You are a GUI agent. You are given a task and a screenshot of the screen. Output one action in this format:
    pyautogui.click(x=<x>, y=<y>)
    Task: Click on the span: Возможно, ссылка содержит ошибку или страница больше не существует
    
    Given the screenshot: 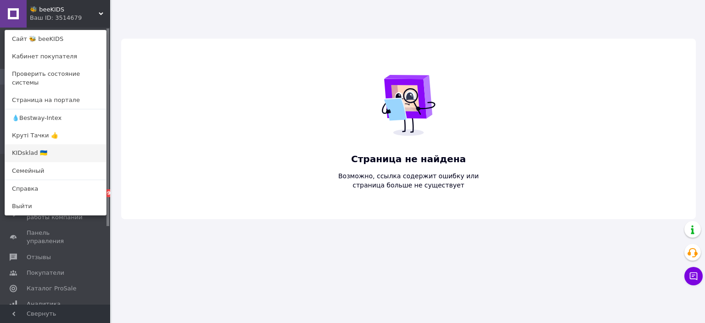 What is the action you would take?
    pyautogui.click(x=408, y=180)
    